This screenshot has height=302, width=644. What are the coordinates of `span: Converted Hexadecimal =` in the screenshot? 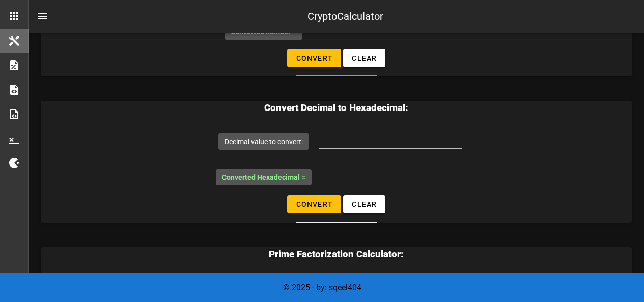 It's located at (264, 177).